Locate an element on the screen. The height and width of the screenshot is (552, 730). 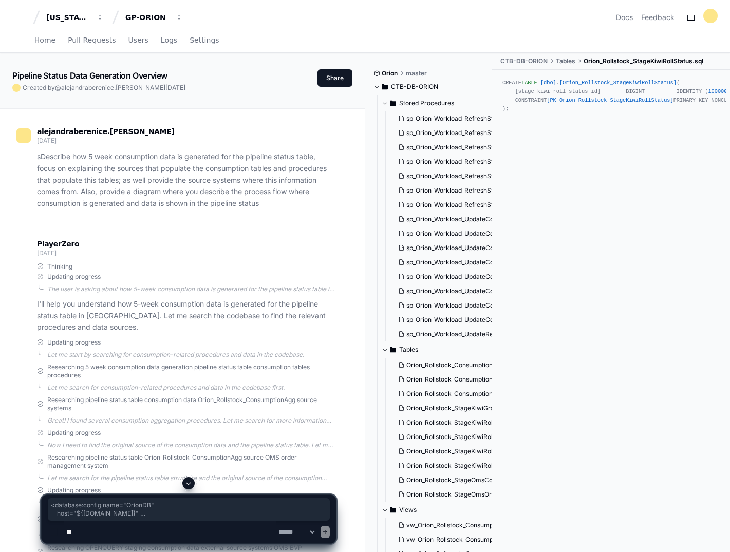
p: I'll help you understand how 5-week consumption data is generated for the pipeline status table i... is located at coordinates (186, 316).